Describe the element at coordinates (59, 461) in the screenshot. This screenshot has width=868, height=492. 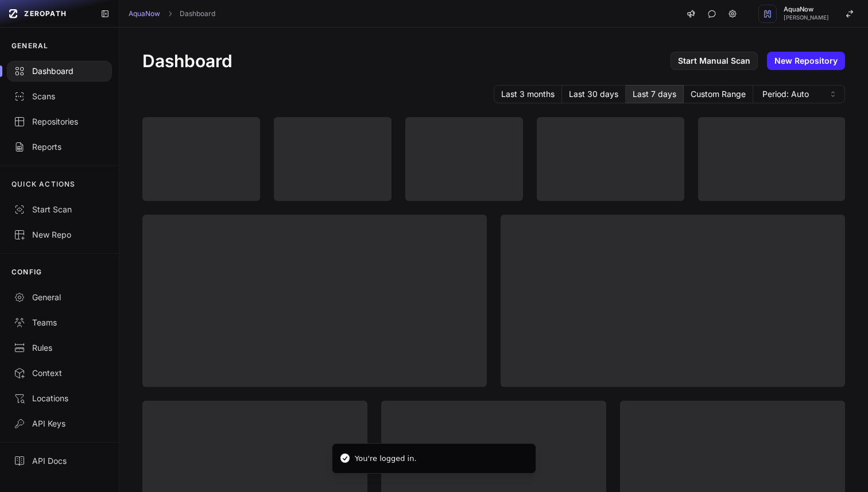
I see `div: API Docs` at that location.